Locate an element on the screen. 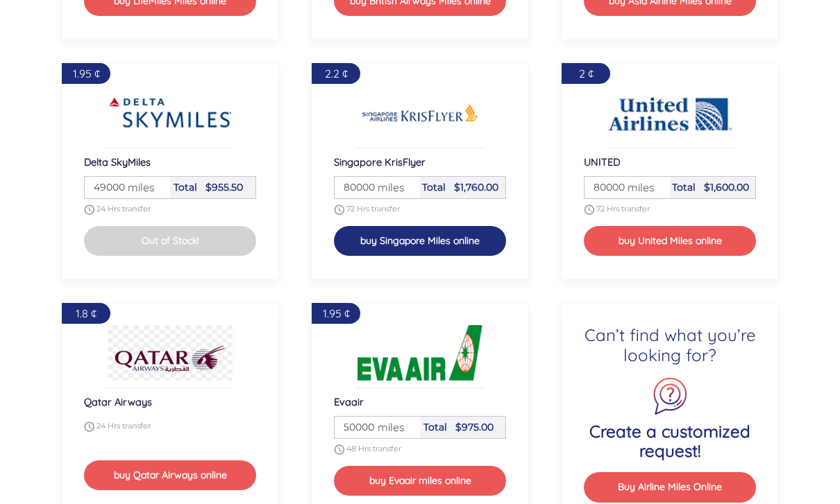  span: $1,760.00 is located at coordinates (476, 187).